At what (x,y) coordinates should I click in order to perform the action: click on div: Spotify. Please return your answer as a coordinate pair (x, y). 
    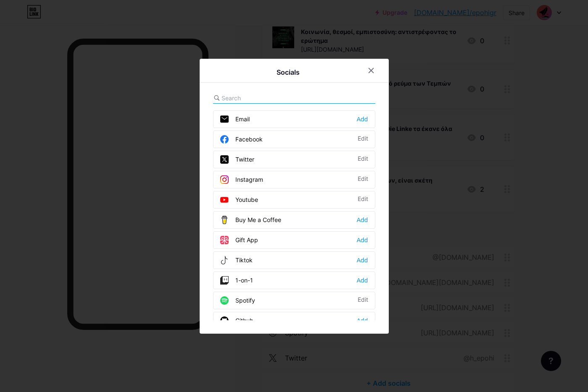
    Looking at the image, I should click on (238, 300).